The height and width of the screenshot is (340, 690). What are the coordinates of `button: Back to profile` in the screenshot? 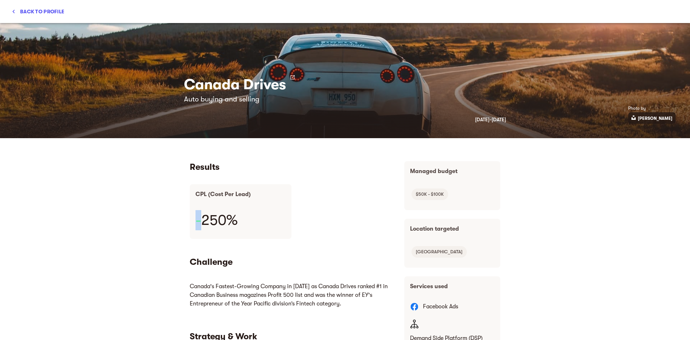 It's located at (38, 12).